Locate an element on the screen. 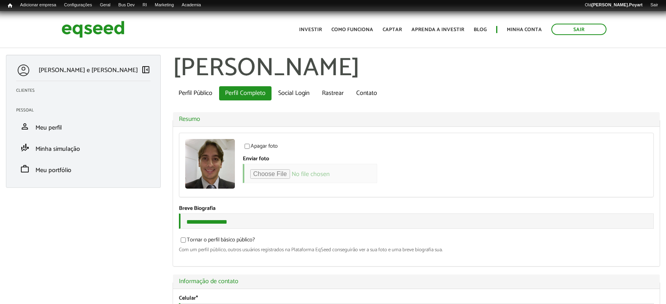 Image resolution: width=666 pixels, height=304 pixels. a: workMeu portfólio is located at coordinates (83, 169).